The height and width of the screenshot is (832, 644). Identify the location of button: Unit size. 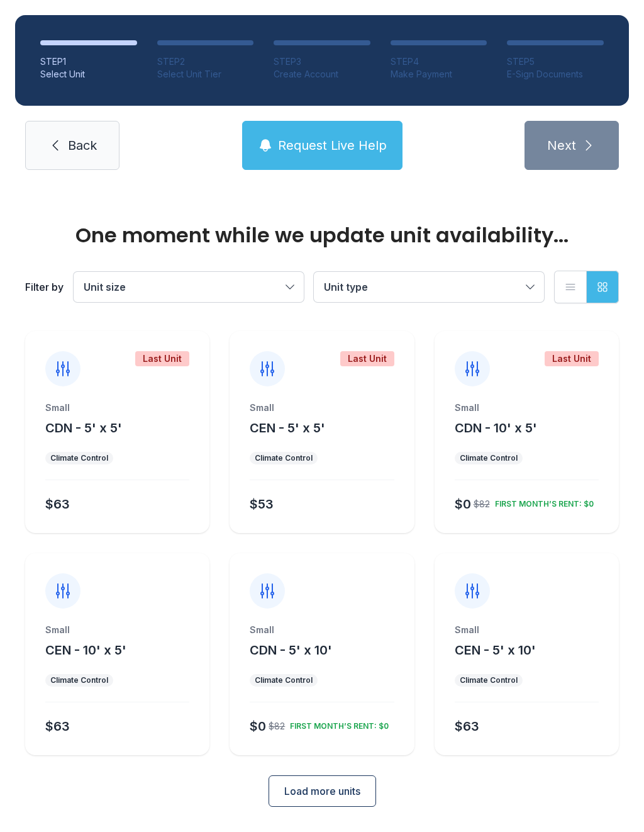
(188, 287).